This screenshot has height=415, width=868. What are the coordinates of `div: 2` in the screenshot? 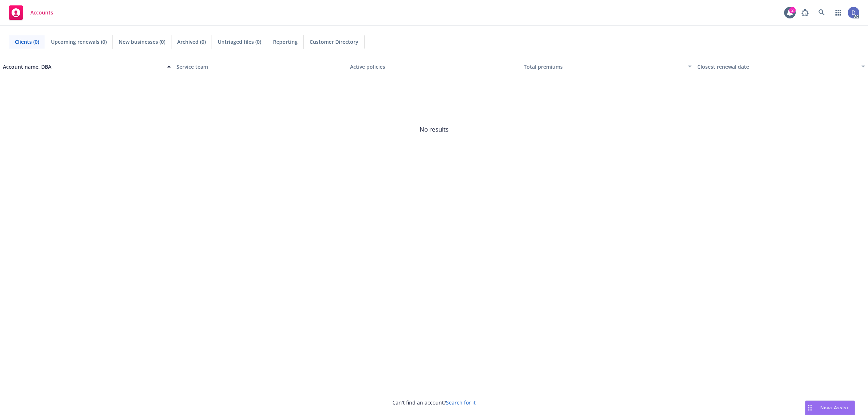 It's located at (793, 10).